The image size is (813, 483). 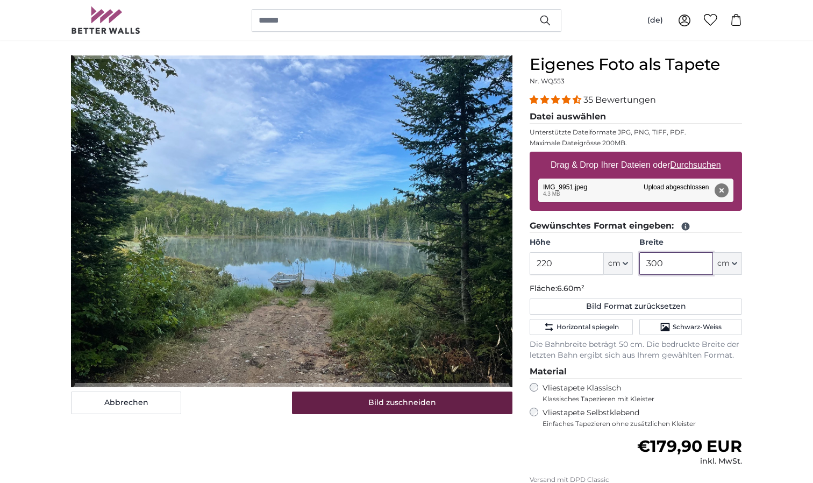 What do you see at coordinates (689, 461) in the screenshot?
I see `div: inkl. MwSt.` at bounding box center [689, 461].